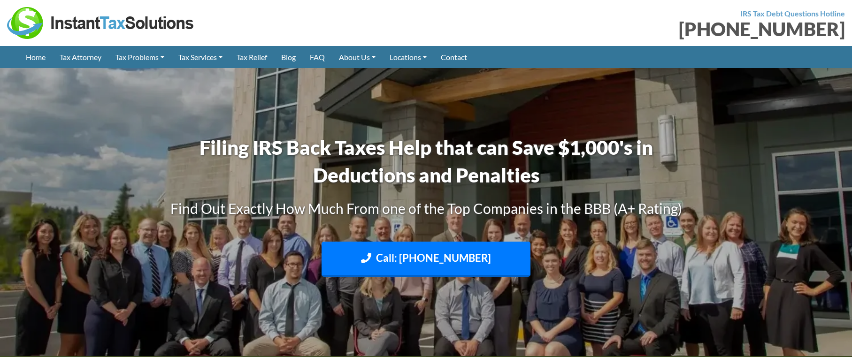  What do you see at coordinates (792, 13) in the screenshot?
I see `strong: IRS Tax Debt Questions Hotline` at bounding box center [792, 13].